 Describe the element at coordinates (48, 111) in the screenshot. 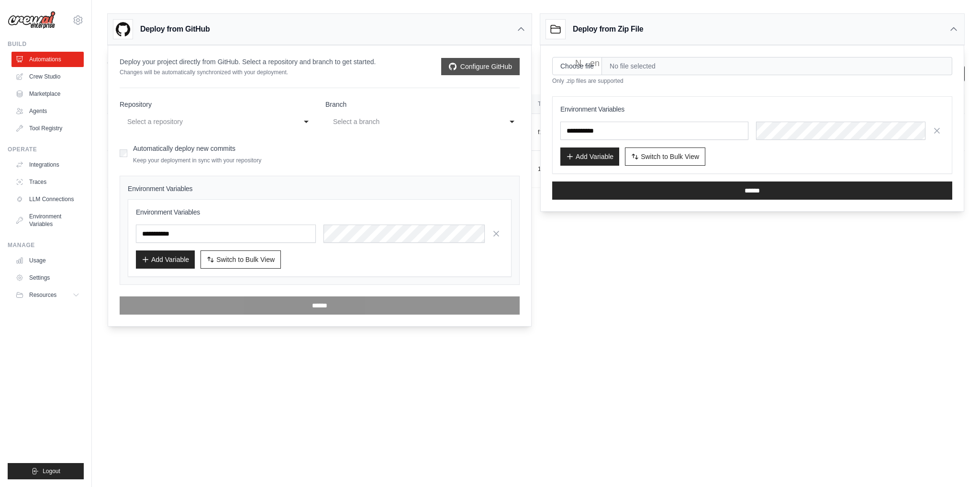

I see `a: Agents` at that location.